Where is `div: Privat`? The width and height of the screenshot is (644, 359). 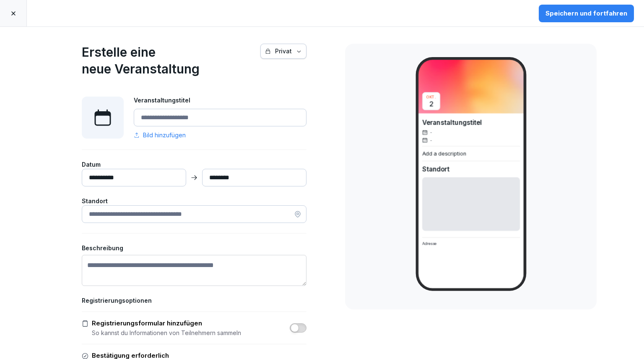
div: Privat is located at coordinates (283, 51).